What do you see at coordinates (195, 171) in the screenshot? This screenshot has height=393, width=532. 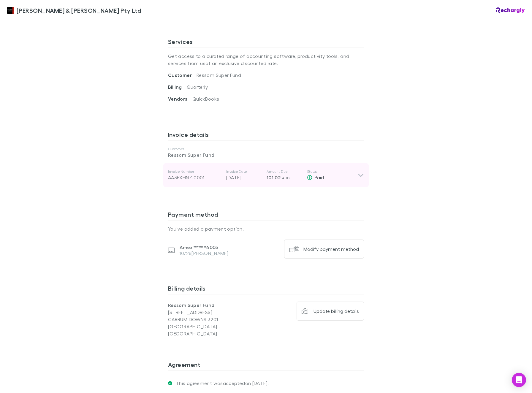 I see `p: Invoice Number` at bounding box center [195, 171].